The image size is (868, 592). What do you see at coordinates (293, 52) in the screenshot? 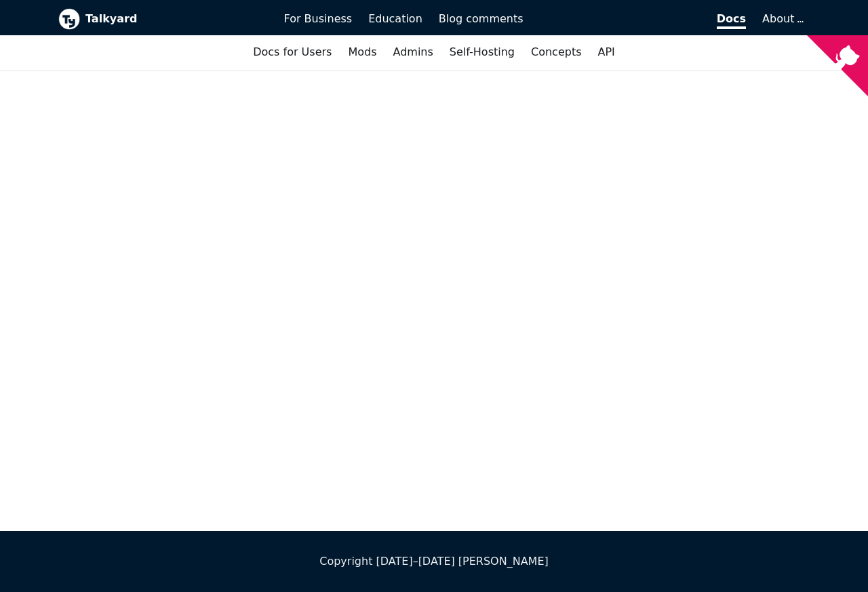
I see `a: Docs for Users` at bounding box center [293, 52].